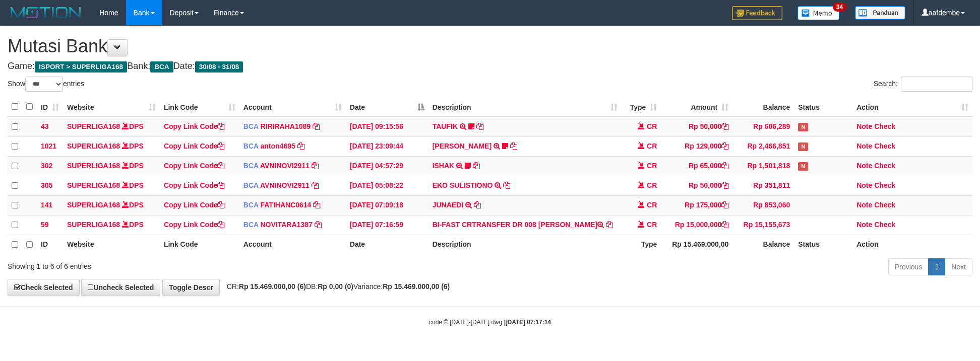 This screenshot has width=980, height=361. I want to click on th: Type: activate to sort column ascending, so click(642, 107).